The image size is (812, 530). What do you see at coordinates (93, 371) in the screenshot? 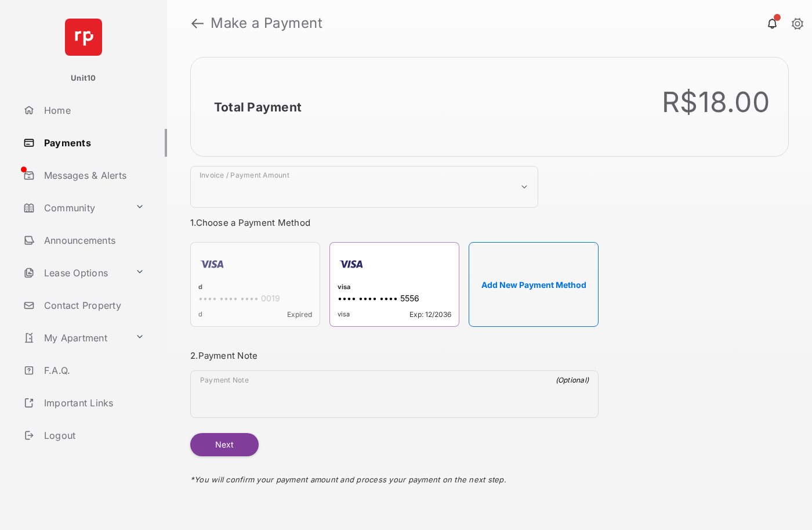
I see `a: F.A.Q.` at bounding box center [93, 371].